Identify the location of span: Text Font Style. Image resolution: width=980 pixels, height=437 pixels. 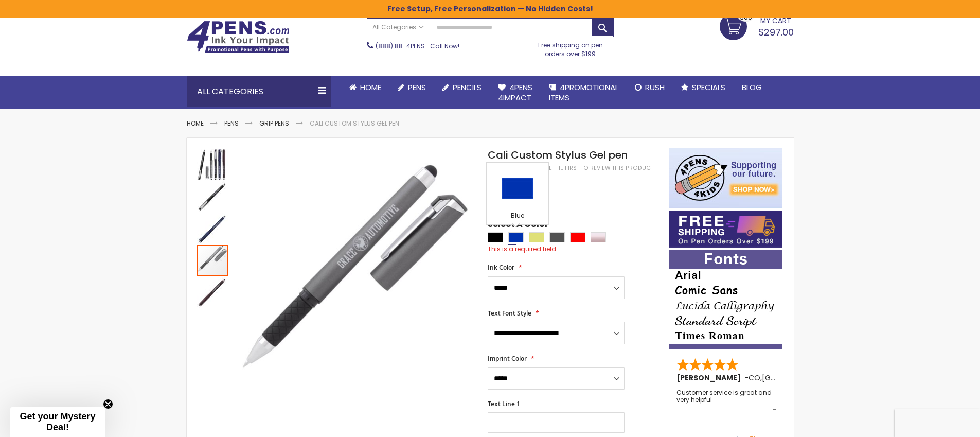
(509, 313).